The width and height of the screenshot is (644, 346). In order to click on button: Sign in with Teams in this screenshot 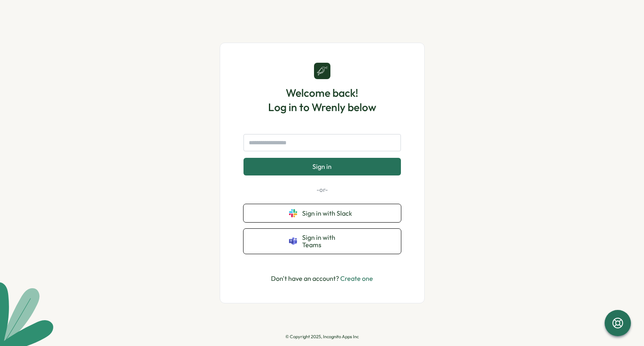, I will do `click(322, 241)`.